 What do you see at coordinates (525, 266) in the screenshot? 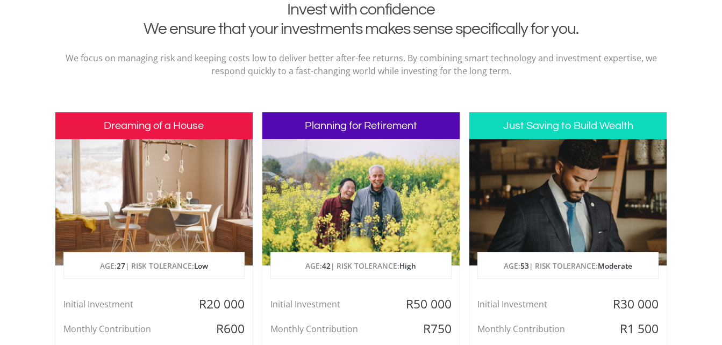
I see `span: 53` at bounding box center [525, 266].